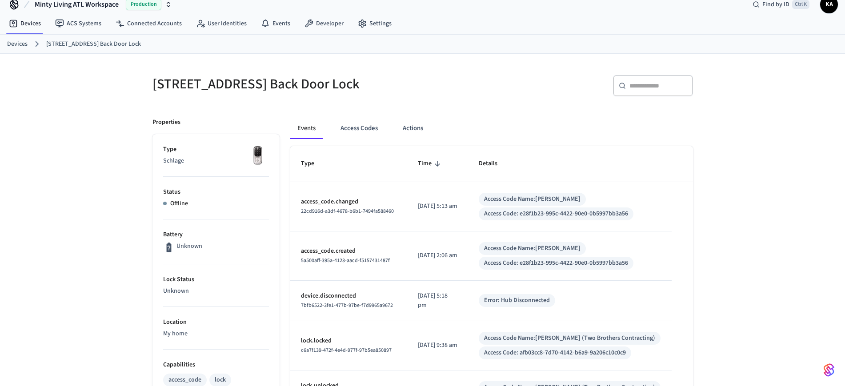 The image size is (845, 386). I want to click on a: User Identities, so click(221, 24).